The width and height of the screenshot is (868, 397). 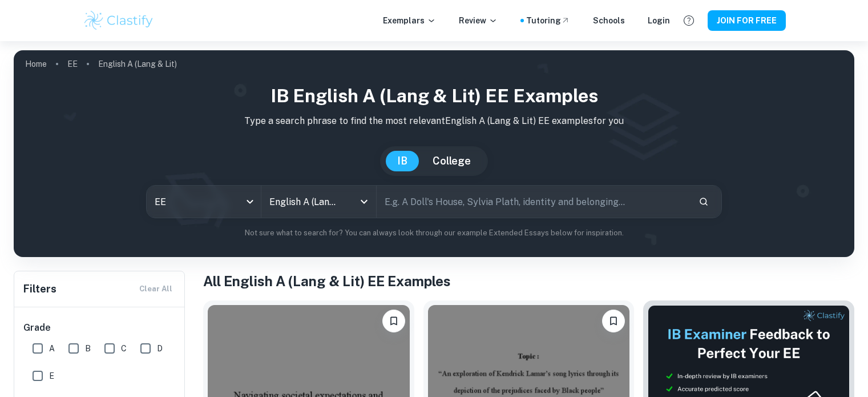 I want to click on a: EE, so click(x=72, y=64).